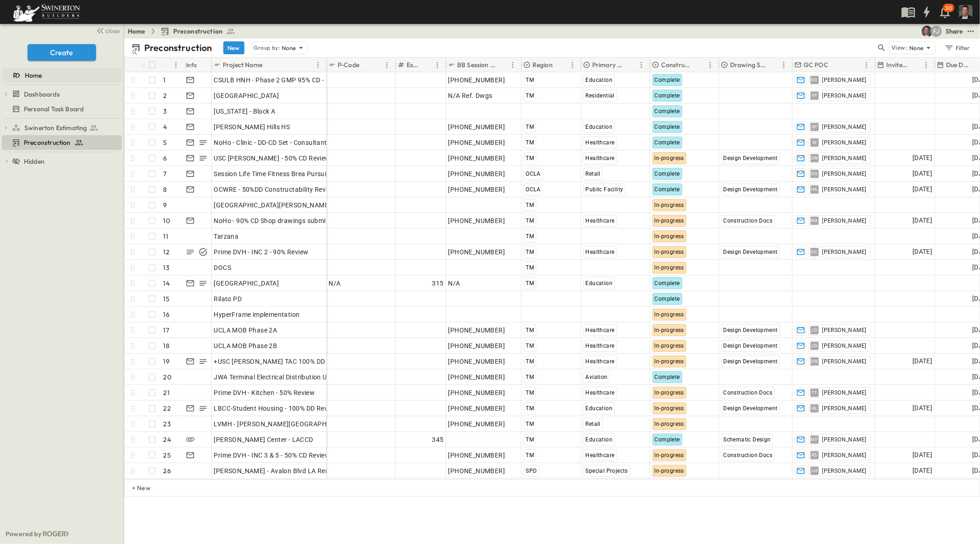 This screenshot has height=544, width=980. Describe the element at coordinates (814, 126) in the screenshot. I see `span: SP` at that location.